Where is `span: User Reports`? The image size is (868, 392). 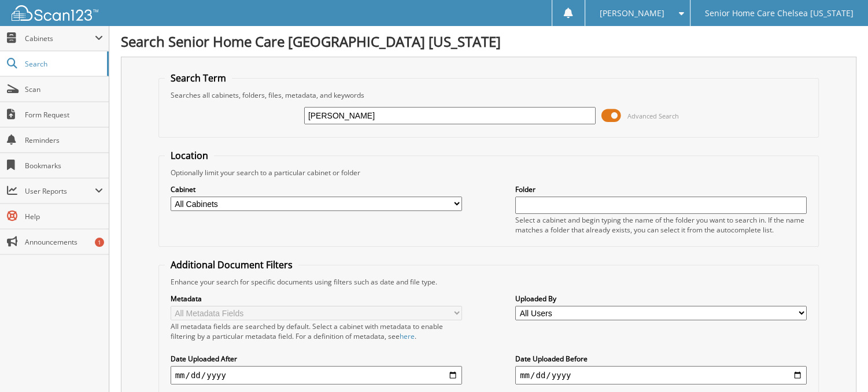 span: User Reports is located at coordinates (60, 191).